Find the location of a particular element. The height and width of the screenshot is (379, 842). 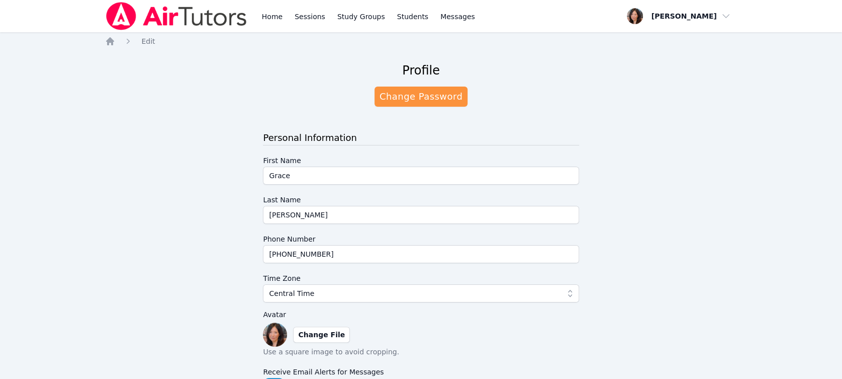

p: Use a square image to avoid cropping. is located at coordinates (421, 351).